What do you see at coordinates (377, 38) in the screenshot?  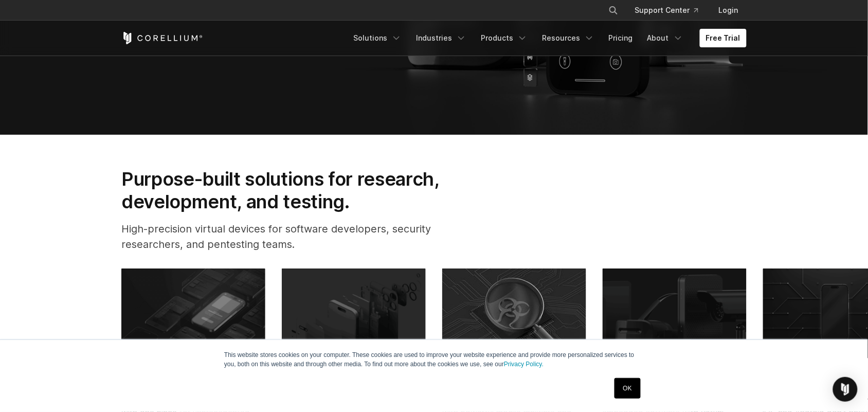 I see `a: Solutions` at bounding box center [377, 38].